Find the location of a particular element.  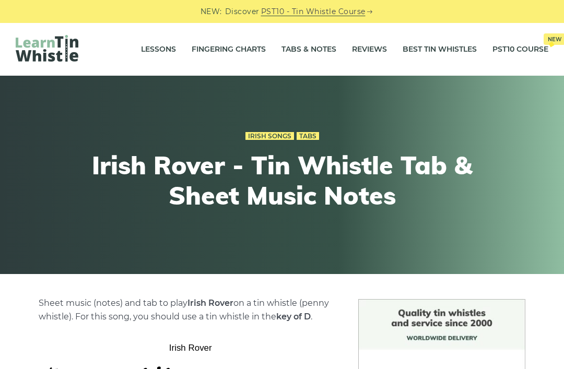

a: Best Tin Whistles is located at coordinates (440, 50).